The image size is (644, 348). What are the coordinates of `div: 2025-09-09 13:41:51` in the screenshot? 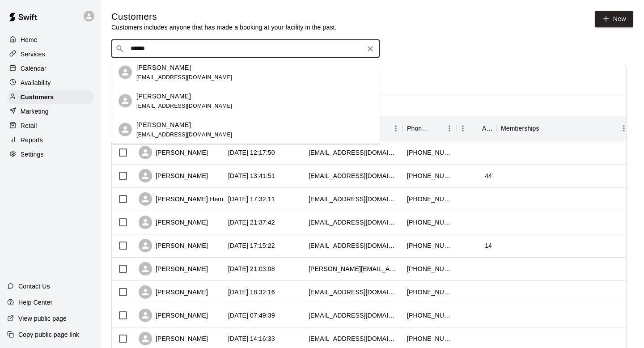 It's located at (252, 176).